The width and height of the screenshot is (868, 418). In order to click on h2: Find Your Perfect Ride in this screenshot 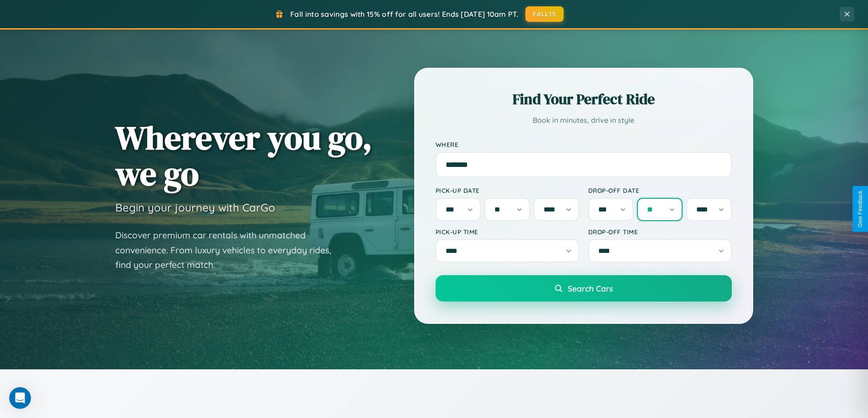, I will do `click(584, 99)`.